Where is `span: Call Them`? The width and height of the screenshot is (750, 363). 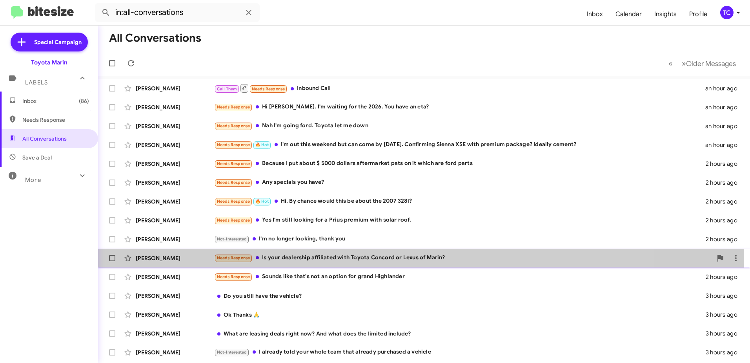
span: Call Them is located at coordinates (227, 89).